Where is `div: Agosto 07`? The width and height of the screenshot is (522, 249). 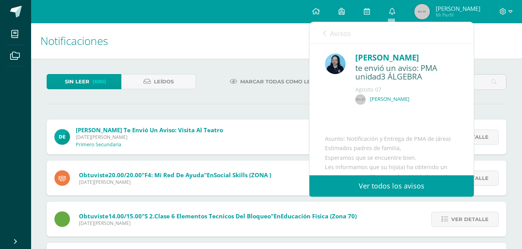 div: Agosto 07 is located at coordinates (406, 90).